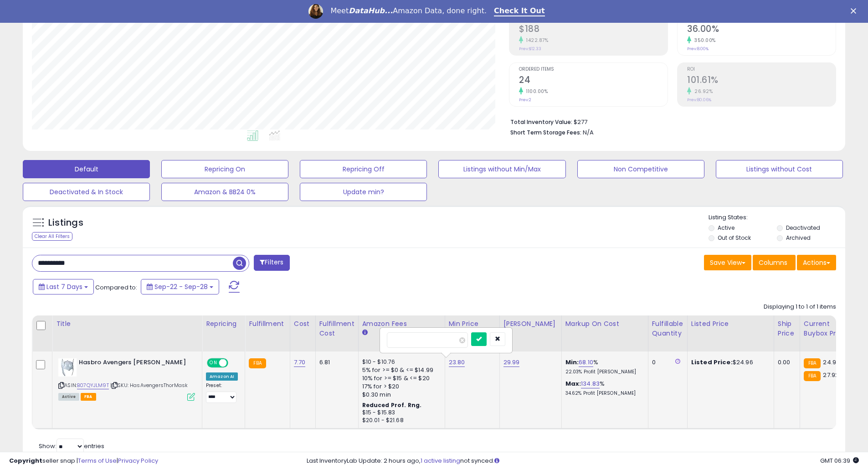  What do you see at coordinates (785, 362) in the screenshot?
I see `div: 0.00` at bounding box center [785, 362].